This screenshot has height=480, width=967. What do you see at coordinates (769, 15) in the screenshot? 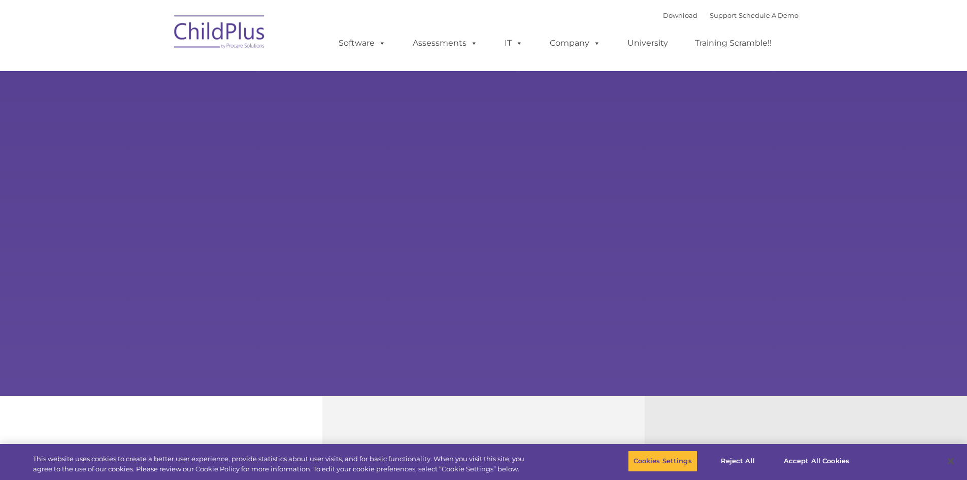
I see `a: Schedule A Demo` at bounding box center [769, 15].